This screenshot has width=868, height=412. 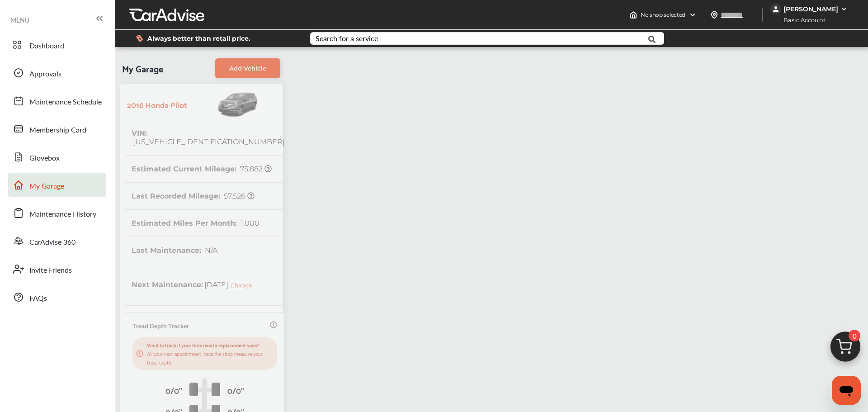 What do you see at coordinates (57, 101) in the screenshot?
I see `a: Maintenance Schedule` at bounding box center [57, 101].